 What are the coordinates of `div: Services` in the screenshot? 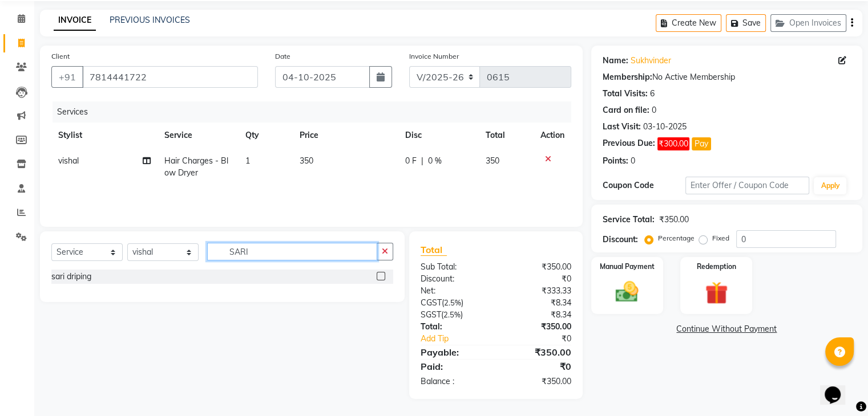 It's located at (316, 112).